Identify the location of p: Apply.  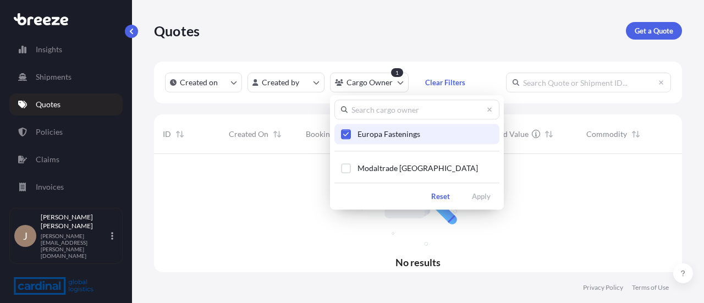
(481, 196).